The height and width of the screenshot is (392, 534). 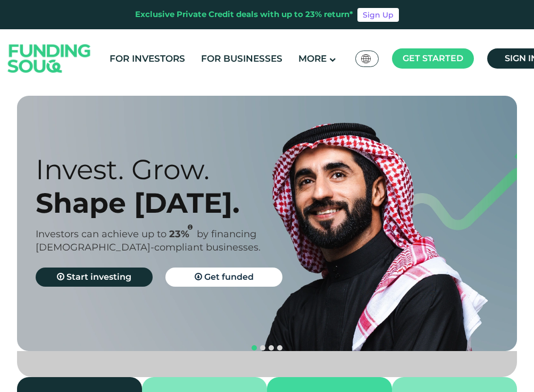 What do you see at coordinates (244, 15) in the screenshot?
I see `div: Exclusive Private Credit deals with up to 23% return*` at bounding box center [244, 15].